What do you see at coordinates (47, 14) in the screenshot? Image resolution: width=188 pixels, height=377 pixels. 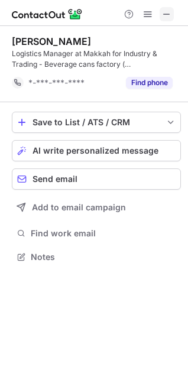 I see `img: ContactOut v5.3.10` at bounding box center [47, 14].